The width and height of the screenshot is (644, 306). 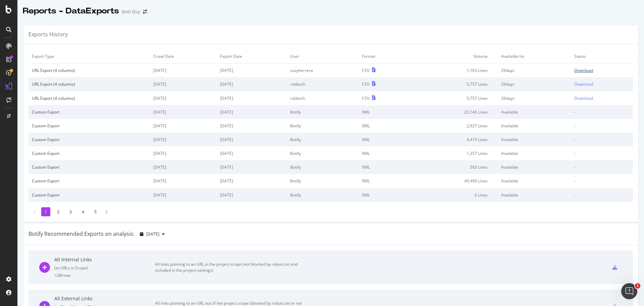 What do you see at coordinates (71, 212) in the screenshot?
I see `li: 3` at bounding box center [71, 212].